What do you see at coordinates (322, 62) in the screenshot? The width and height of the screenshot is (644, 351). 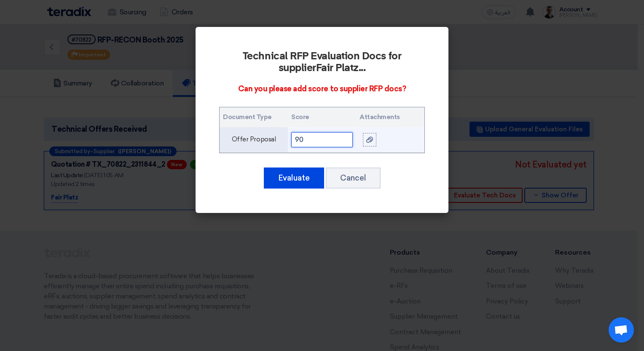 I see `h2: Technical RFP Evaluation Docs for supplier ...` at bounding box center [322, 62].